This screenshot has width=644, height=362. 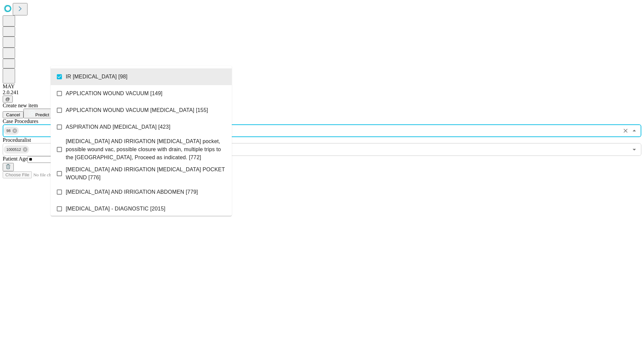 What do you see at coordinates (17, 150) in the screenshot?
I see `div: 1000512` at bounding box center [17, 150].